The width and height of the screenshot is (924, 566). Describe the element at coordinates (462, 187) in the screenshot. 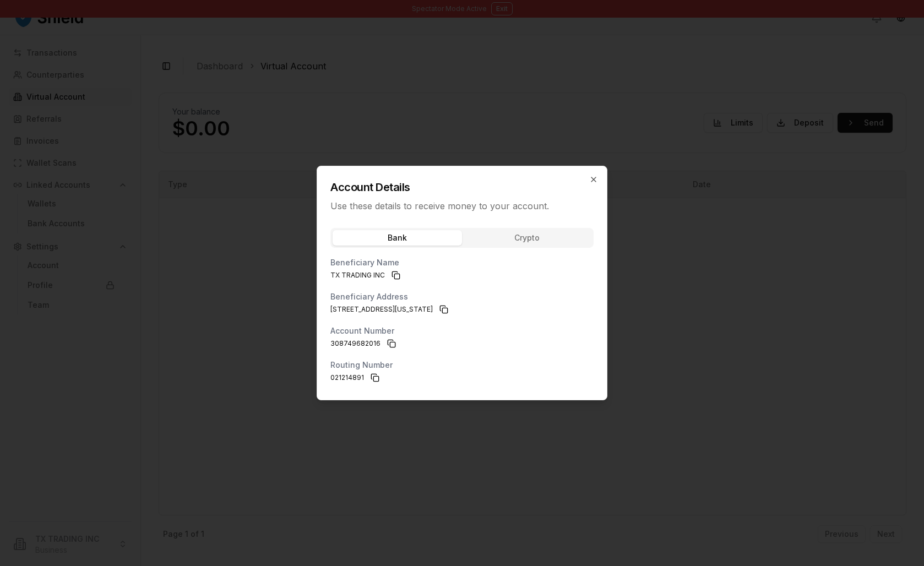

I see `h2: Account Details` at that location.